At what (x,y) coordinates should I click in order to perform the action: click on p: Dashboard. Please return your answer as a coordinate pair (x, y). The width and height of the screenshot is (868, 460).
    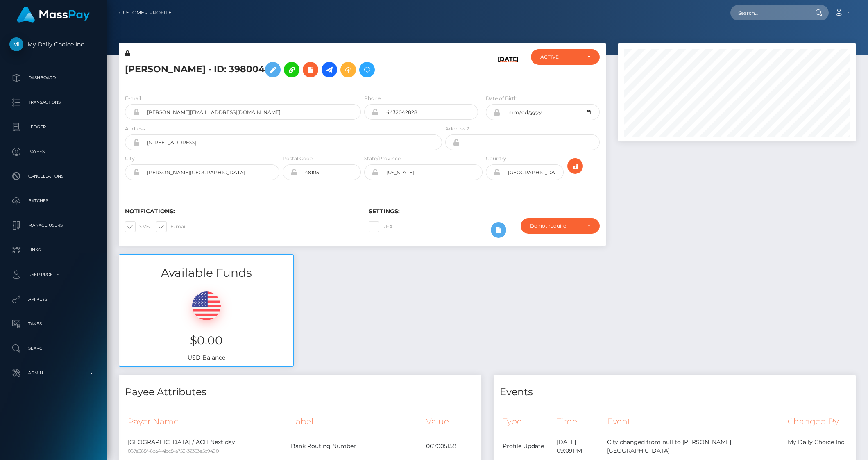
    Looking at the image, I should click on (53, 78).